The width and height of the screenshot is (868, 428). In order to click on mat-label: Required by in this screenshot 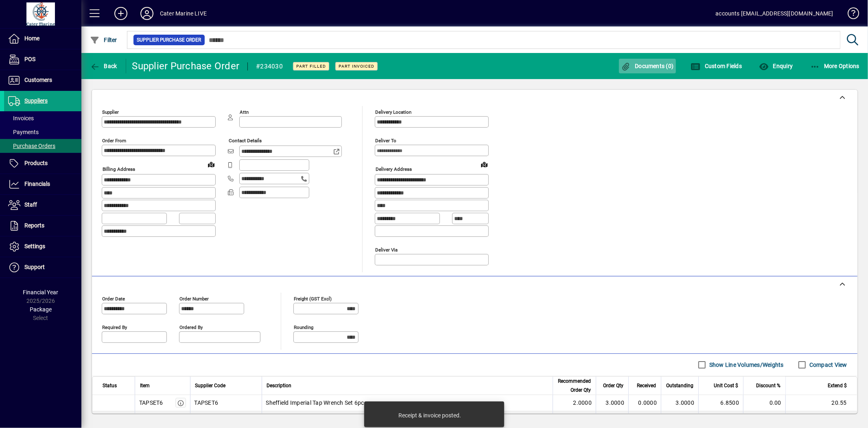, I will do `click(114, 326)`.